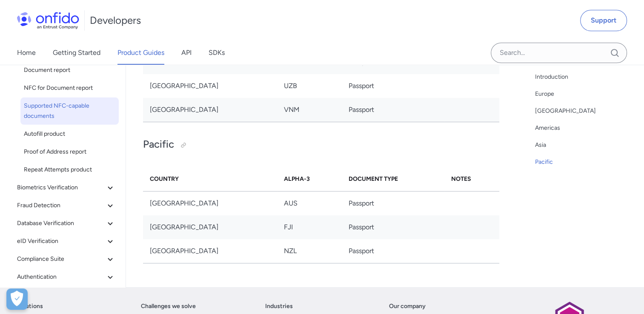 The height and width of the screenshot is (314, 644). What do you see at coordinates (586, 162) in the screenshot?
I see `a: Pacific` at bounding box center [586, 162].